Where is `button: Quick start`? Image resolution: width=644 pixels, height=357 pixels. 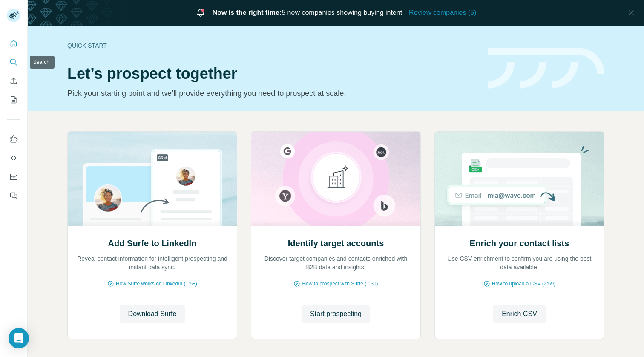 button: Quick start is located at coordinates (13, 44).